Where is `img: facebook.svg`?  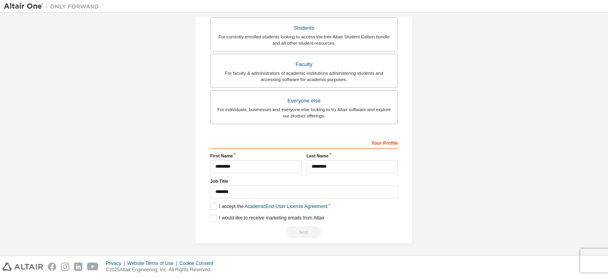
img: facebook.svg is located at coordinates (52, 267).